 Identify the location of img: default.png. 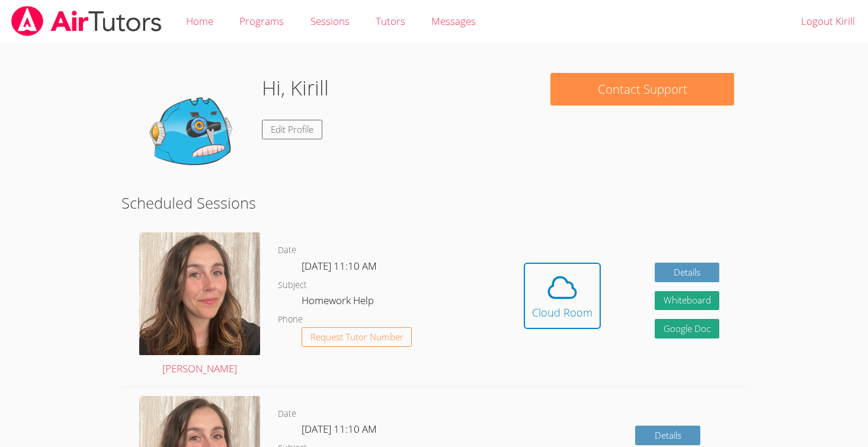
(193, 132).